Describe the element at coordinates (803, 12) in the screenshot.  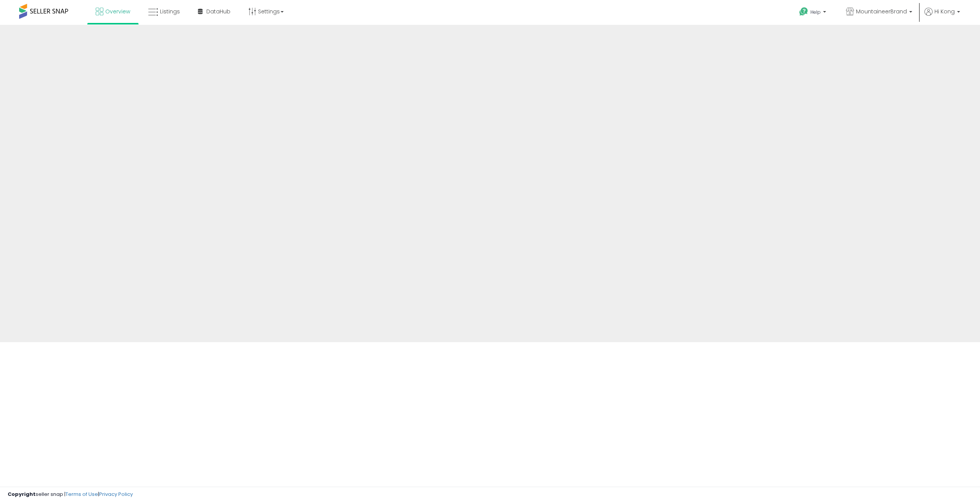
I see `i: Get Help` at that location.